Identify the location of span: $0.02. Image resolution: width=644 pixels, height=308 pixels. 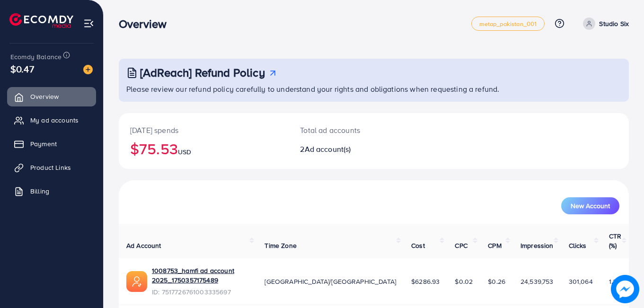
(464, 281).